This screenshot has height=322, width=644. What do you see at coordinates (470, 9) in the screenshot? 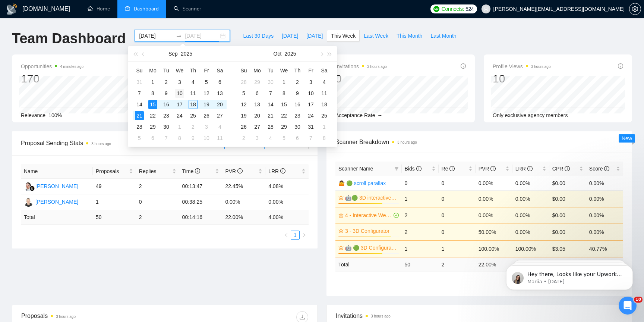
I see `span: 524` at bounding box center [470, 9].